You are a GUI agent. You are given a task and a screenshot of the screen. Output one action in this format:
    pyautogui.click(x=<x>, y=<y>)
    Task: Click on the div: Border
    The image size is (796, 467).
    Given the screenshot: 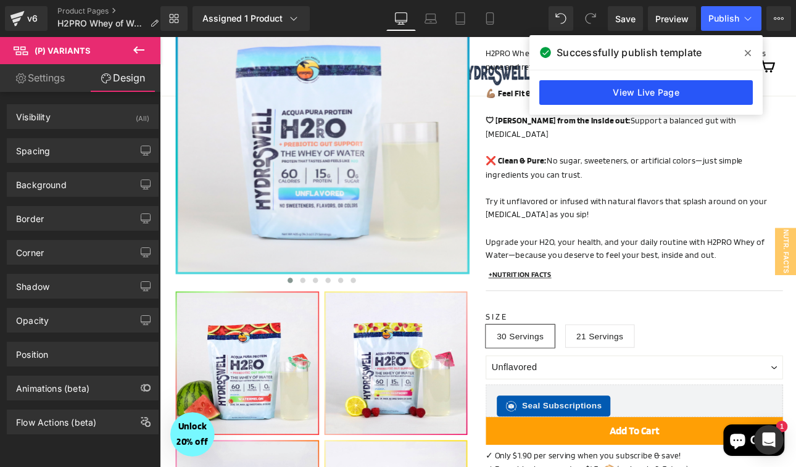 What is the action you would take?
    pyautogui.click(x=30, y=215)
    